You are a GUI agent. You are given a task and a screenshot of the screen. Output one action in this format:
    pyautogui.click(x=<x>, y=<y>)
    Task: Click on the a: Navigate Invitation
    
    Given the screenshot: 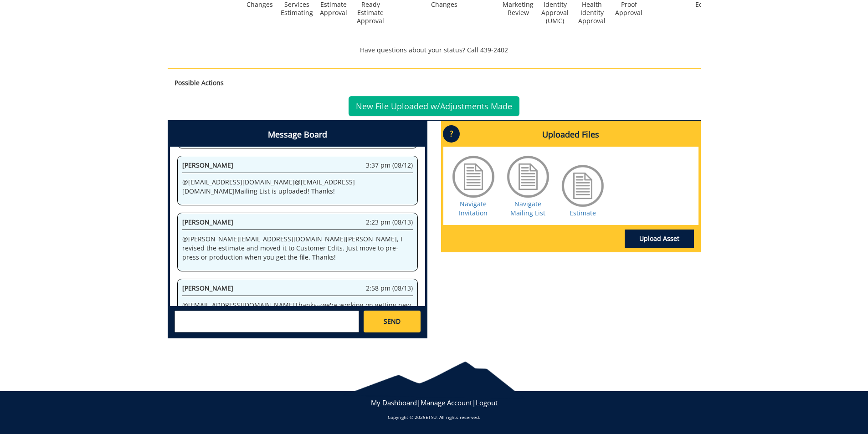 What is the action you would take?
    pyautogui.click(x=473, y=208)
    